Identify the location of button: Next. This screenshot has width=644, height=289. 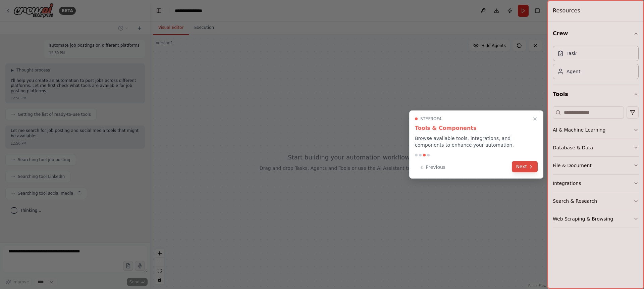
(524, 167).